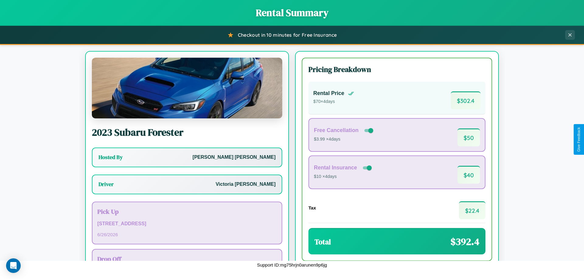 This screenshot has height=279, width=584. Describe the element at coordinates (468, 175) in the screenshot. I see `span: $ 40` at that location.